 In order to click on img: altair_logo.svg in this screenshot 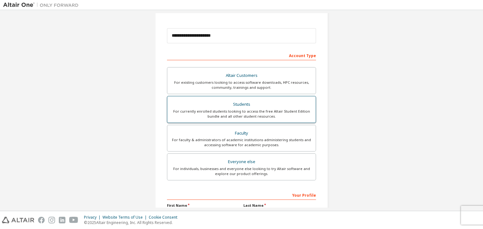, I will do `click(18, 220)`.